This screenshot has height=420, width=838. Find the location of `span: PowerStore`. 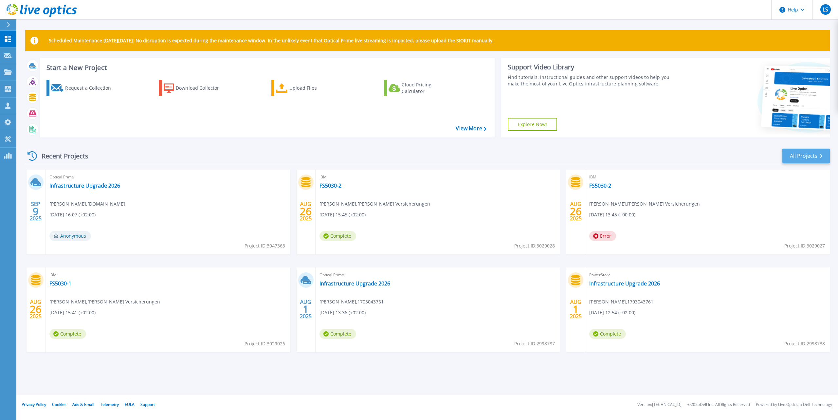

span: PowerStore is located at coordinates (708, 275).